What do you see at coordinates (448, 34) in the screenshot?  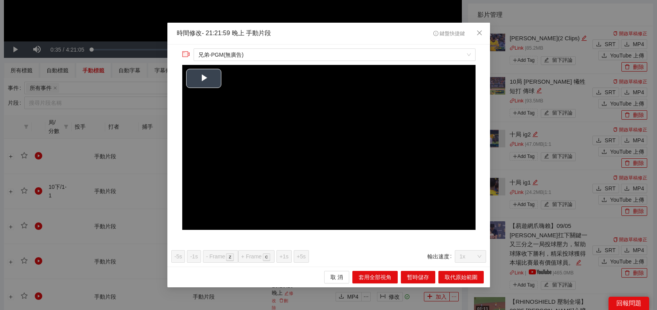 I see `span: 鍵盤快捷鍵` at bounding box center [448, 34].